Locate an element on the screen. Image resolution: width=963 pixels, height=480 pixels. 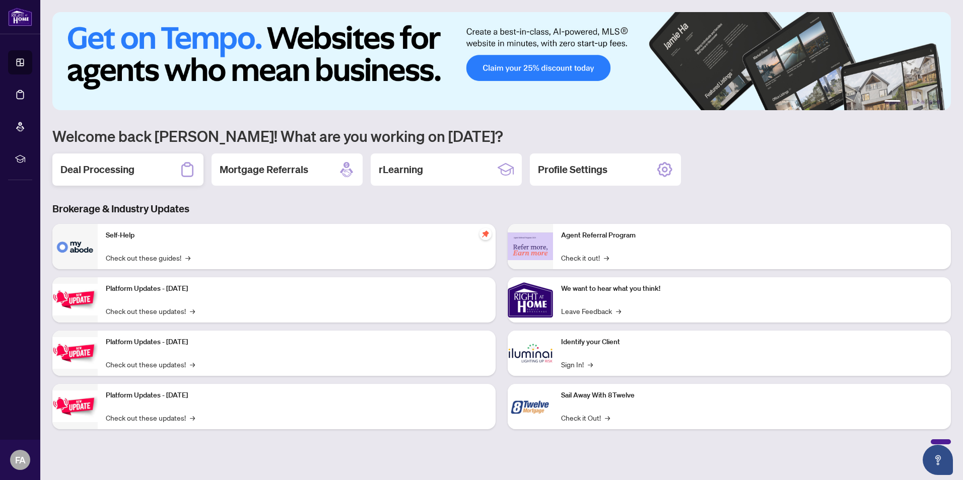
button: 2 is located at coordinates (906, 102).